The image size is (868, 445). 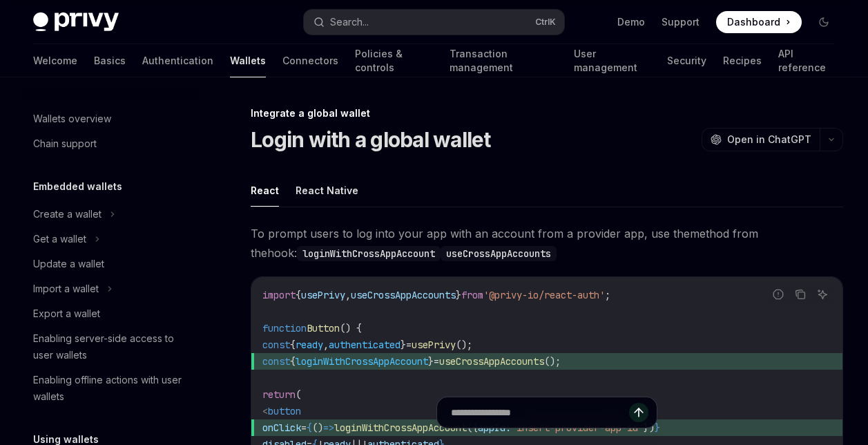 I want to click on a: Enabling offline actions with user wallets, so click(x=110, y=388).